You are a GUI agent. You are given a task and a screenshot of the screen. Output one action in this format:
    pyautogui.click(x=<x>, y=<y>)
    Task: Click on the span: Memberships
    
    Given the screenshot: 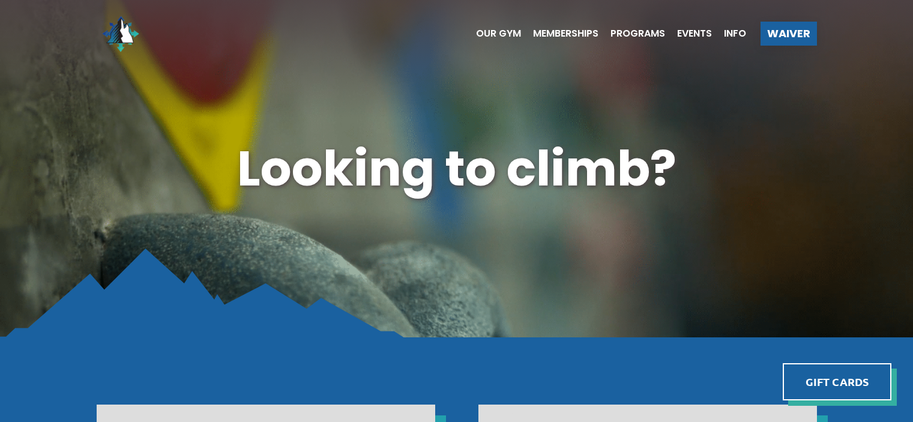 What is the action you would take?
    pyautogui.click(x=565, y=34)
    